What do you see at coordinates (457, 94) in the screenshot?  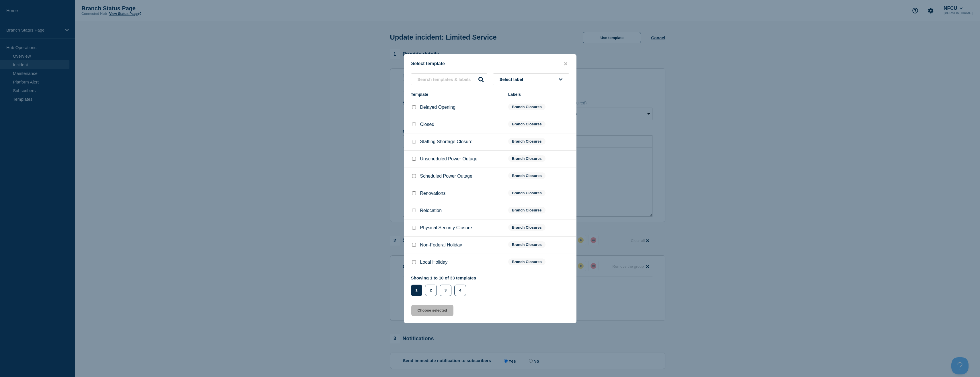 I see `div: Template` at bounding box center [457, 94].